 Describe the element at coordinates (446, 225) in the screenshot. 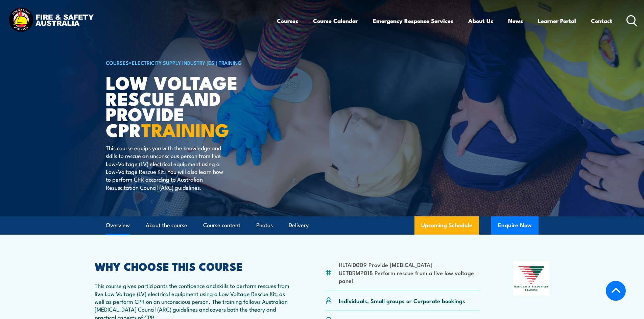

I see `a: Upcoming Schedule` at that location.